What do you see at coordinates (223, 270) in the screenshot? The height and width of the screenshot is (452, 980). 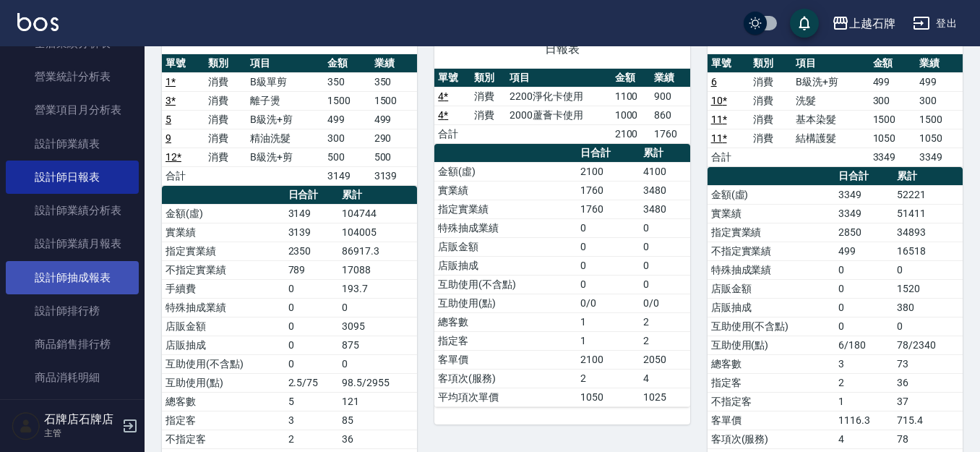 I see `td: 不指定實業績` at bounding box center [223, 270].